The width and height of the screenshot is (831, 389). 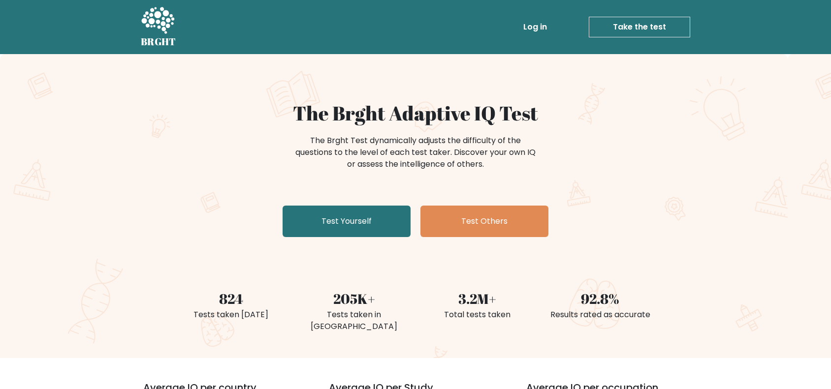 I want to click on div: 92.8%, so click(x=600, y=299).